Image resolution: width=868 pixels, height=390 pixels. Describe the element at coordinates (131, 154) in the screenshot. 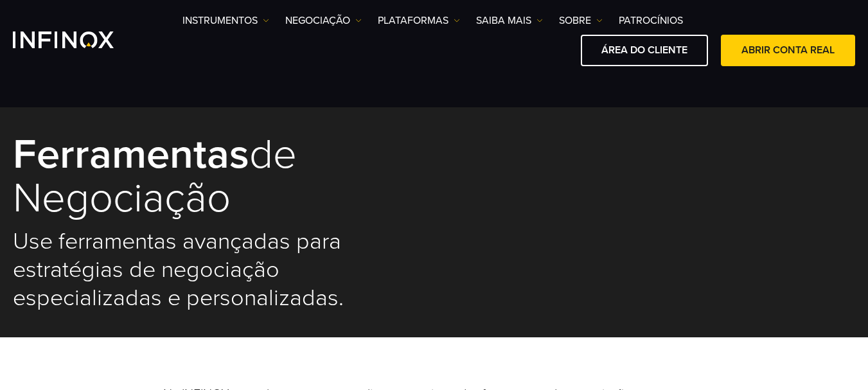

I see `strong: Ferramentas` at that location.